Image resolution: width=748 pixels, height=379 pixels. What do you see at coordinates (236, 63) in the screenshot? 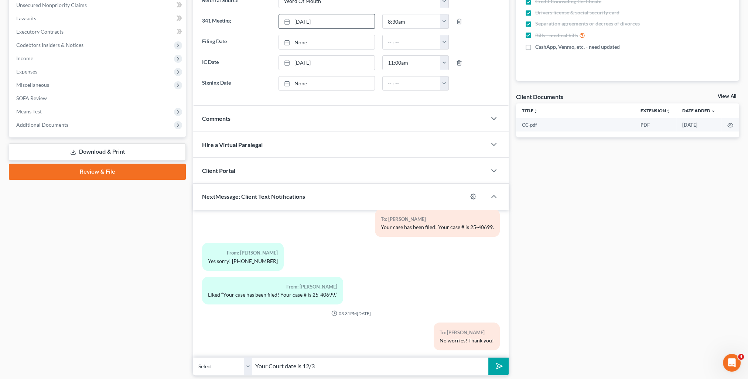
I see `label: IC Date` at bounding box center [236, 63].